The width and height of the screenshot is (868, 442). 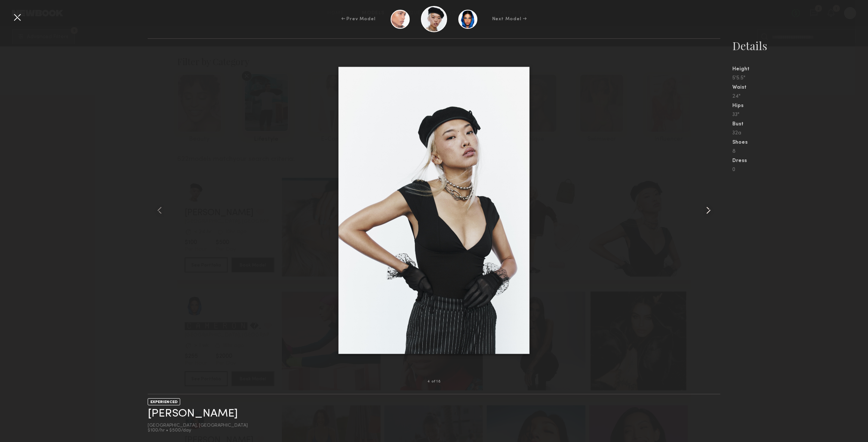 What do you see at coordinates (800, 151) in the screenshot?
I see `div: 8` at bounding box center [800, 151].